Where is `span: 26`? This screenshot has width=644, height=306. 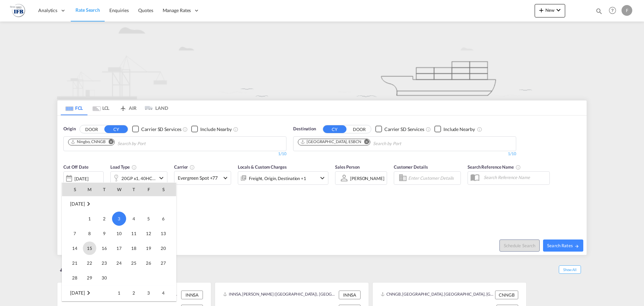
span: 26 is located at coordinates (149, 263).